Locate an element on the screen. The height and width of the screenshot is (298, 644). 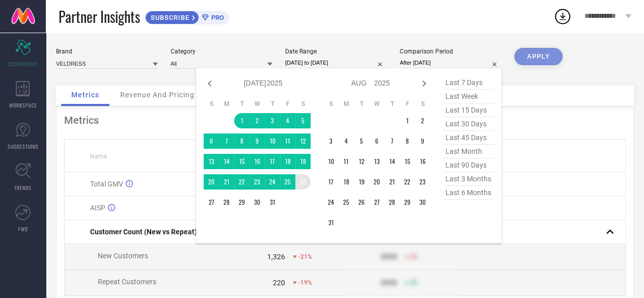
div: 1,326 is located at coordinates (276, 257).